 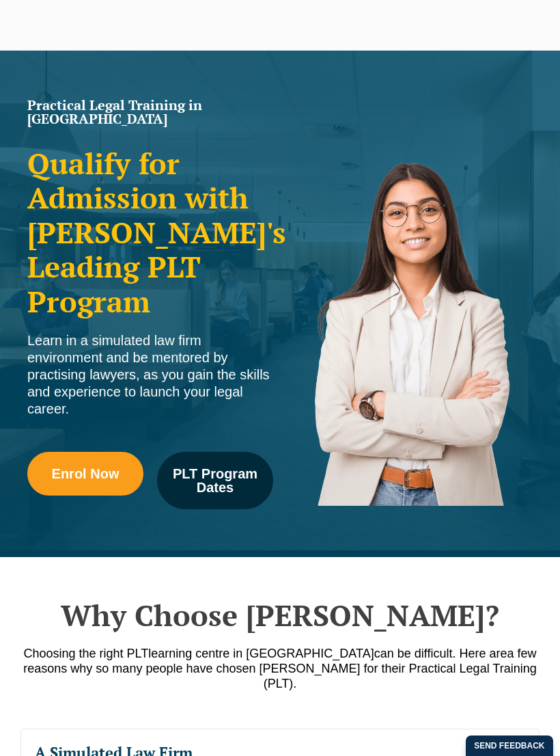 I want to click on a: PLT Program Dates, so click(x=215, y=480).